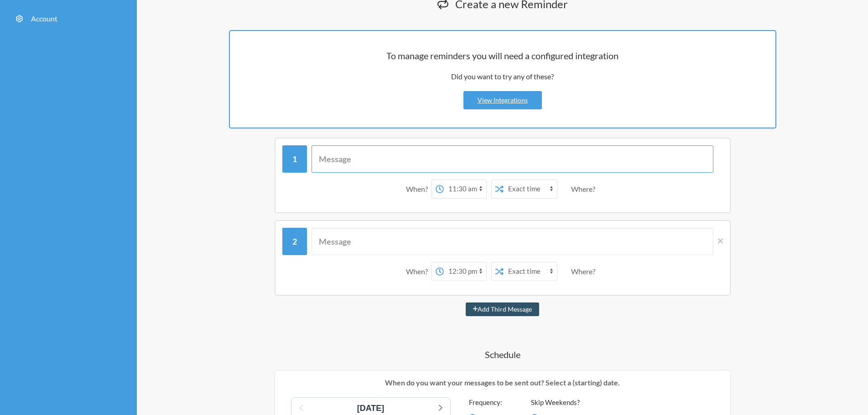 Image resolution: width=868 pixels, height=415 pixels. Describe the element at coordinates (503, 101) in the screenshot. I see `a: View Integrations` at that location.